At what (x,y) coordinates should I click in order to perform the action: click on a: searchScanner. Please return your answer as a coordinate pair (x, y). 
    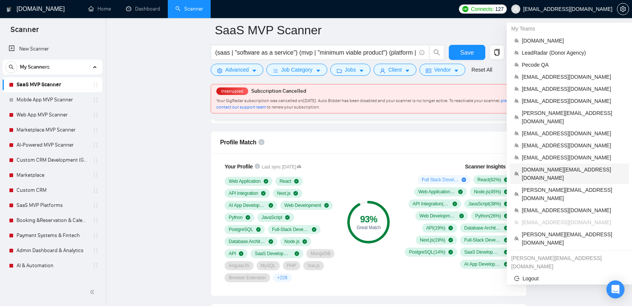
    Looking at the image, I should click on (189, 9).